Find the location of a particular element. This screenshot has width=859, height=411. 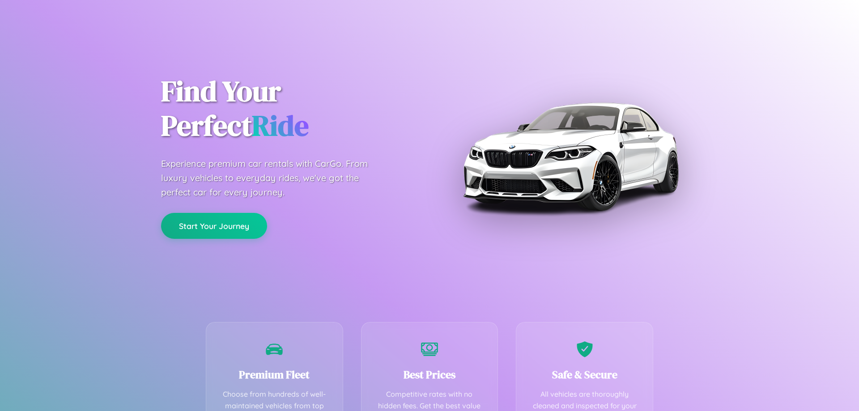

h3: Safe & Secure is located at coordinates (584, 374).